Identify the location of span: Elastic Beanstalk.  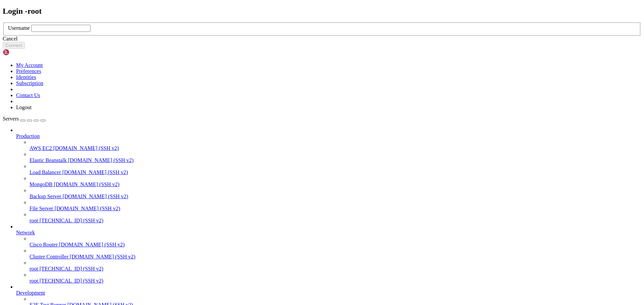
(48, 160).